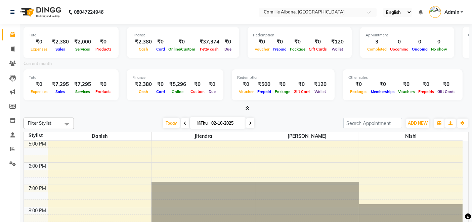 This screenshot has height=222, width=472. What do you see at coordinates (373, 123) in the screenshot?
I see `input: Search Appointment` at bounding box center [373, 123].